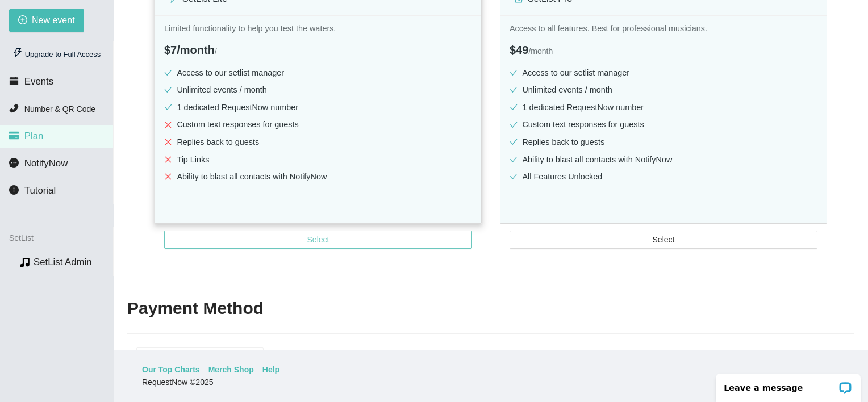  What do you see at coordinates (47, 20) in the screenshot?
I see `button: plus-circleNew event` at bounding box center [47, 20].